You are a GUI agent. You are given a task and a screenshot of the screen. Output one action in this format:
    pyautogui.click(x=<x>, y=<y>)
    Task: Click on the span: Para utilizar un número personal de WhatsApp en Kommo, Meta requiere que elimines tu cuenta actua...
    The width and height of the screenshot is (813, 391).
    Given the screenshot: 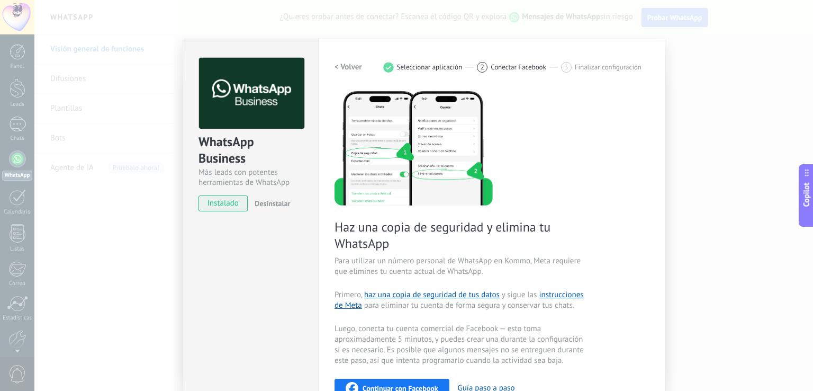 What is the action you would take?
    pyautogui.click(x=460, y=266)
    